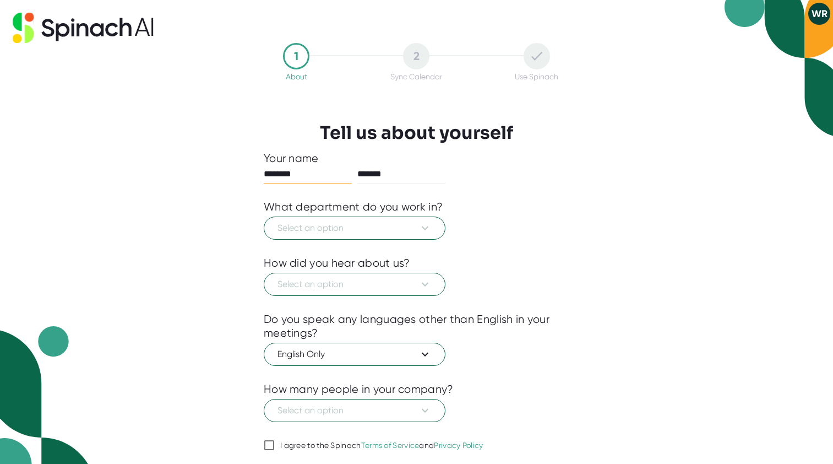 Image resolution: width=833 pixels, height=464 pixels. I want to click on span: English Only, so click(355, 354).